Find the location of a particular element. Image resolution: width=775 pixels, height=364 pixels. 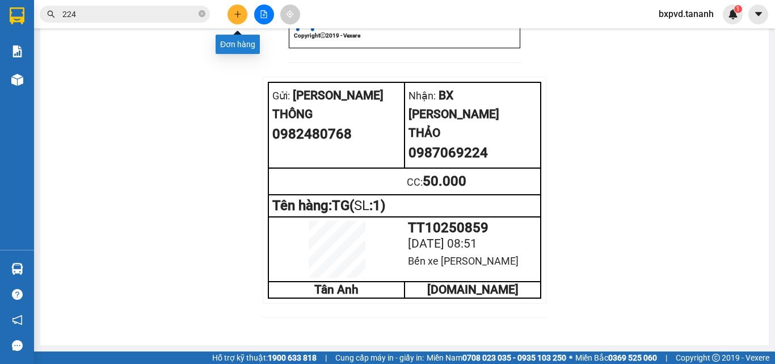

div: TT10250859 is located at coordinates (472, 228).